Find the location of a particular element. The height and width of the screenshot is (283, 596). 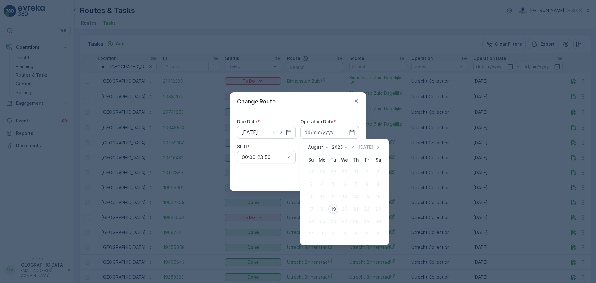

th: Friday is located at coordinates (367, 160).